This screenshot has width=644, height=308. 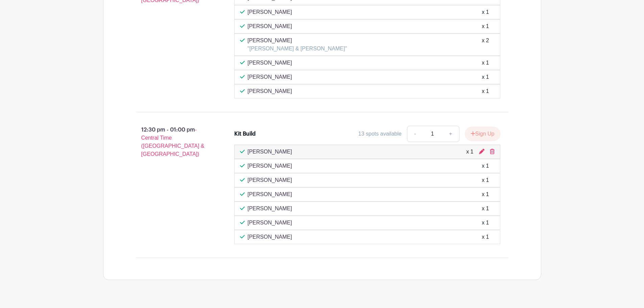 I want to click on p: 12:30 pm - 01:00 pm, so click(x=174, y=142).